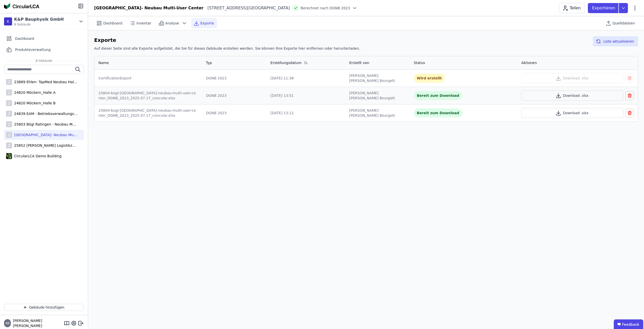  Describe the element at coordinates (624, 23) in the screenshot. I see `span: Quelldateien` at that location.